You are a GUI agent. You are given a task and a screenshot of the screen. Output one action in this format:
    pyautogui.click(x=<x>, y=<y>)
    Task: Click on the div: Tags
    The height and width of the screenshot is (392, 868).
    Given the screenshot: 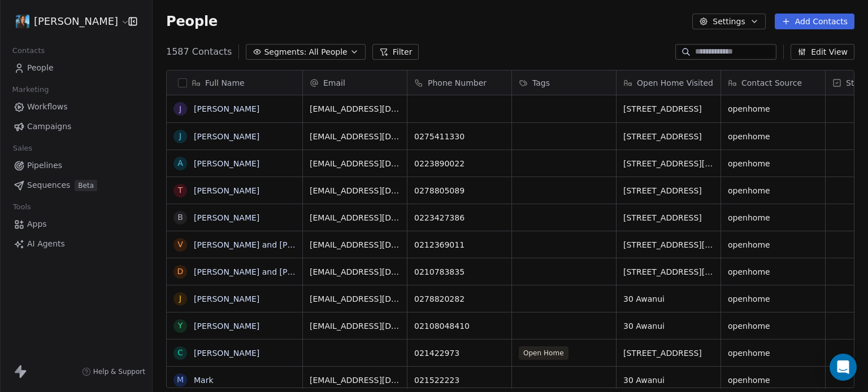 What is the action you would take?
    pyautogui.click(x=564, y=82)
    